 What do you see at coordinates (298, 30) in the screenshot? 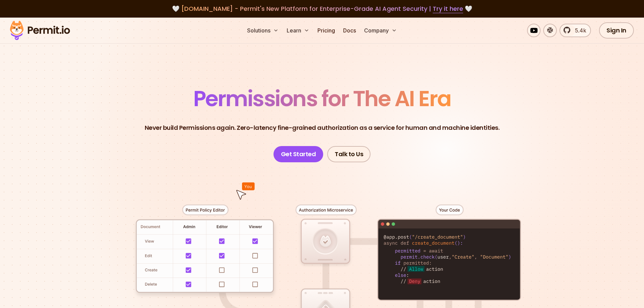
I see `button: Learn` at bounding box center [298, 30].